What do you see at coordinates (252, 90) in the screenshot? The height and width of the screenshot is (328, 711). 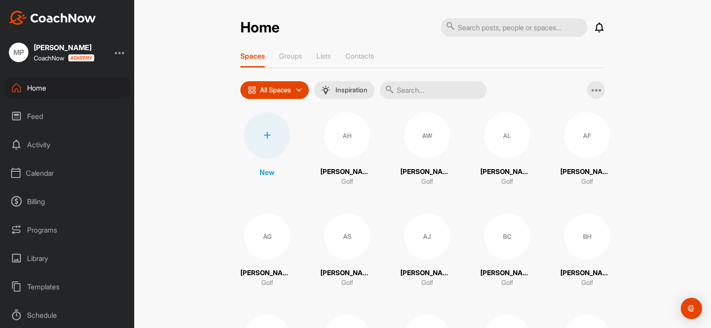 I see `img: icon` at bounding box center [252, 90].